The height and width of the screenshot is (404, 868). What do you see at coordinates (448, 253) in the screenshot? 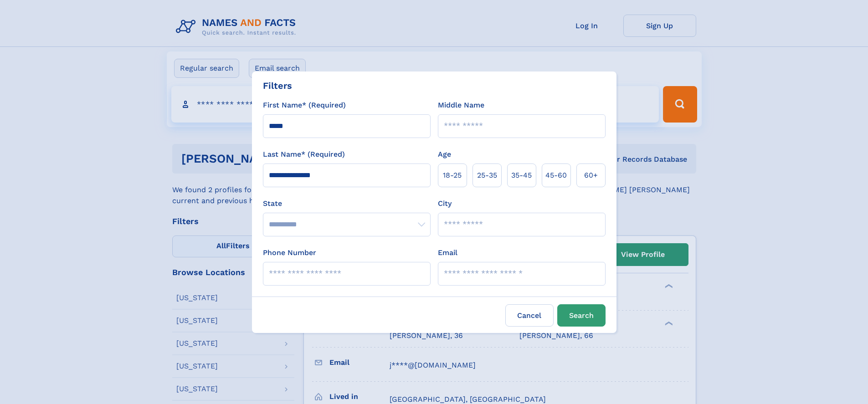
I see `label: Email` at bounding box center [448, 253].